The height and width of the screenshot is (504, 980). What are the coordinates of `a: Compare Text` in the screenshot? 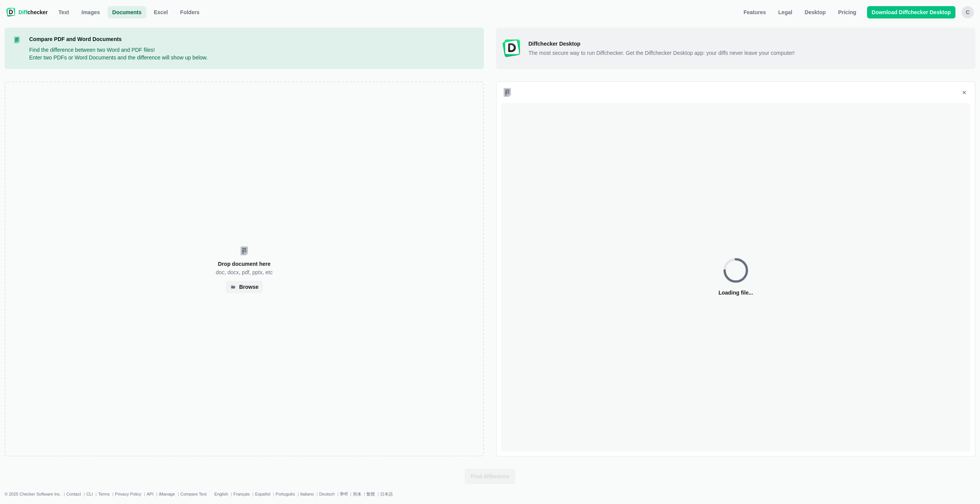 It's located at (194, 494).